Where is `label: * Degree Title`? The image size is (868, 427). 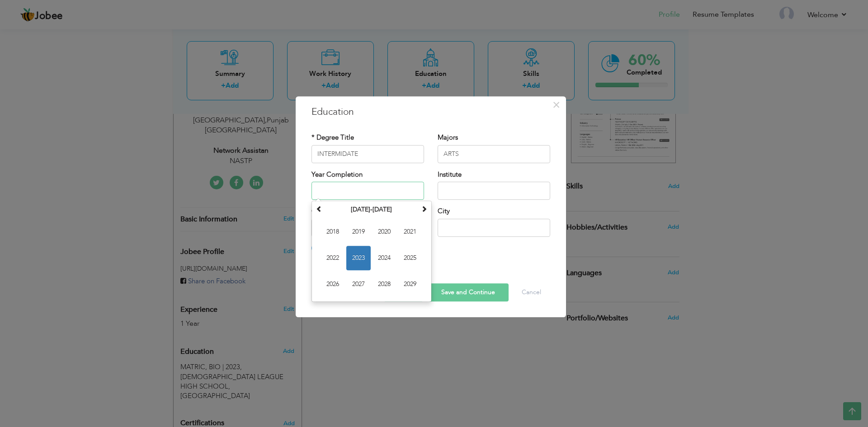
label: * Degree Title is located at coordinates (332, 137).